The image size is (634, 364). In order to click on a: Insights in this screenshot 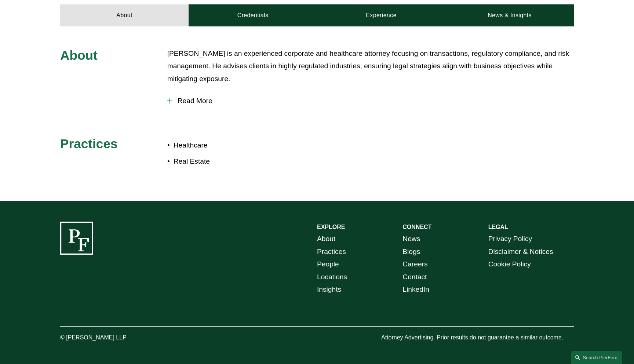, I will do `click(329, 289)`.